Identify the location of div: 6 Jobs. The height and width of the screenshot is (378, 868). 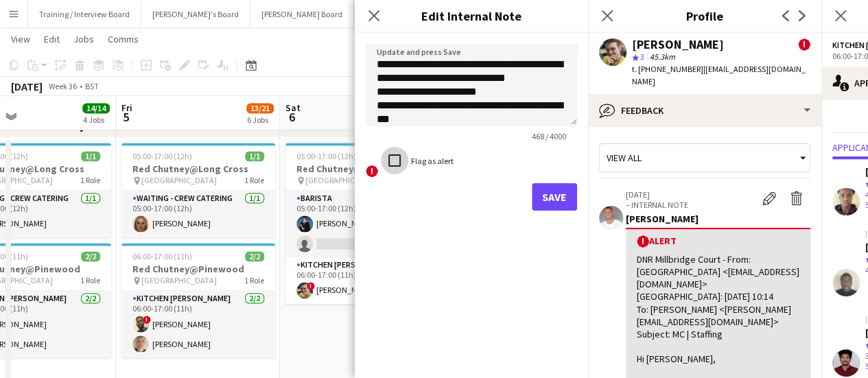
(260, 119).